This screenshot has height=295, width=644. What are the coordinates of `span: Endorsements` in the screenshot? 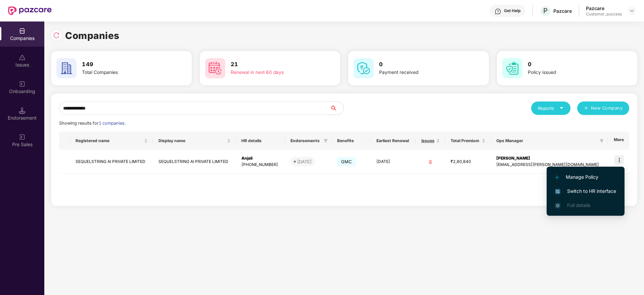 It's located at (306, 141).